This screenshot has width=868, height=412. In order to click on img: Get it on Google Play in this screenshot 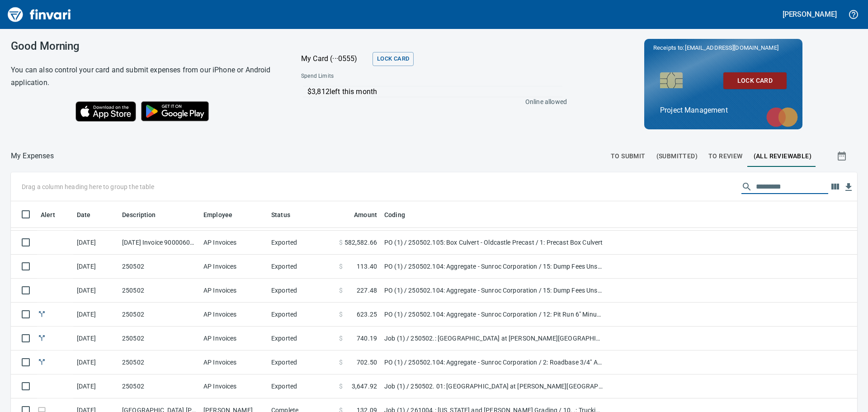, I will do `click(175, 111)`.